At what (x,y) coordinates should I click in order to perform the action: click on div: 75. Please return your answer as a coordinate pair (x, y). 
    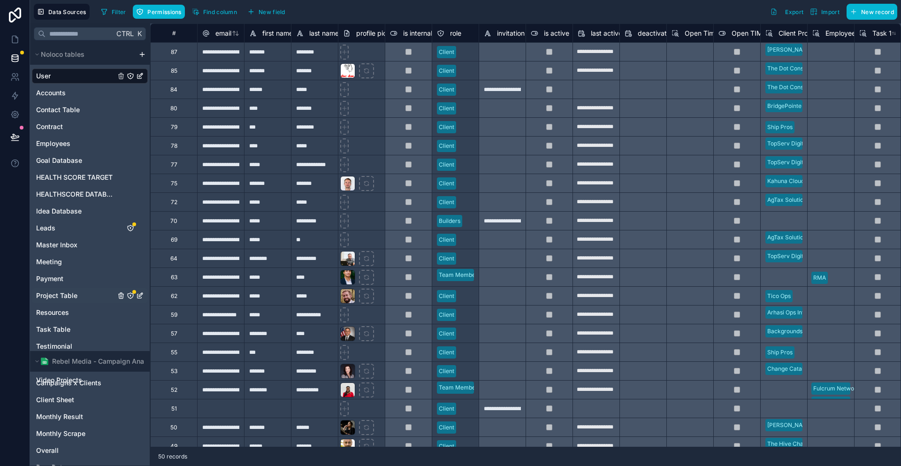
    Looking at the image, I should click on (174, 183).